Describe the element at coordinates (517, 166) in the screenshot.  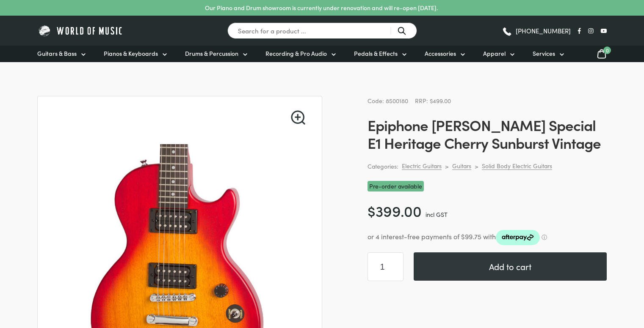
I see `a: Solid Body Electric Guitars` at that location.